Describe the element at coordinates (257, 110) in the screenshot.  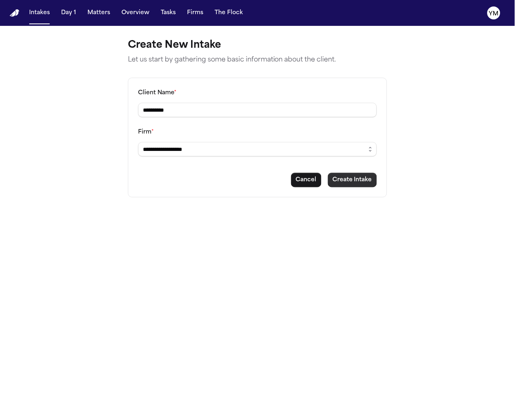
I see `input: Client name` at that location.